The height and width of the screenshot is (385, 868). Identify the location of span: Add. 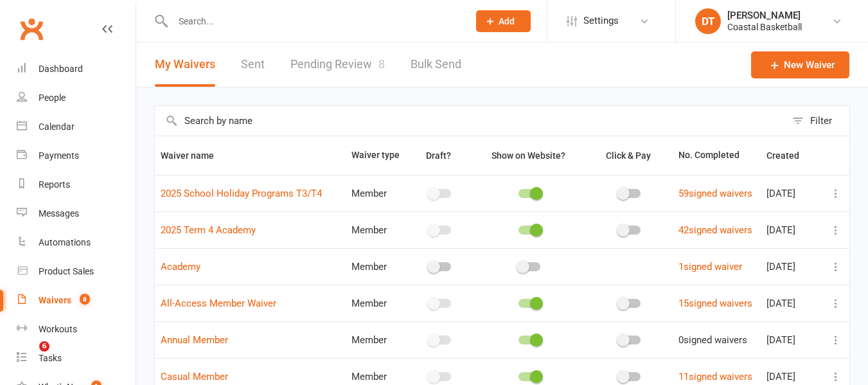
(506, 21).